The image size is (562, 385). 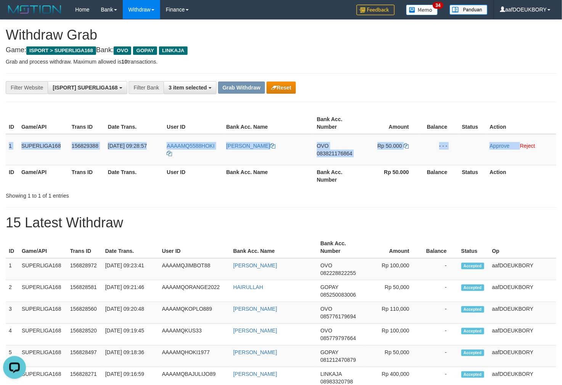 I want to click on th: Action, so click(x=521, y=176).